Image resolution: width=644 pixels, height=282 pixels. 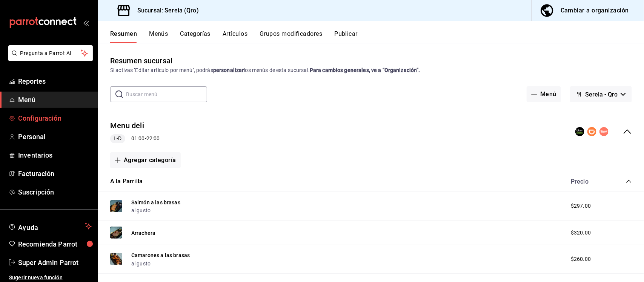 What do you see at coordinates (55, 262) in the screenshot?
I see `span: Super Admin Parrot` at bounding box center [55, 262].